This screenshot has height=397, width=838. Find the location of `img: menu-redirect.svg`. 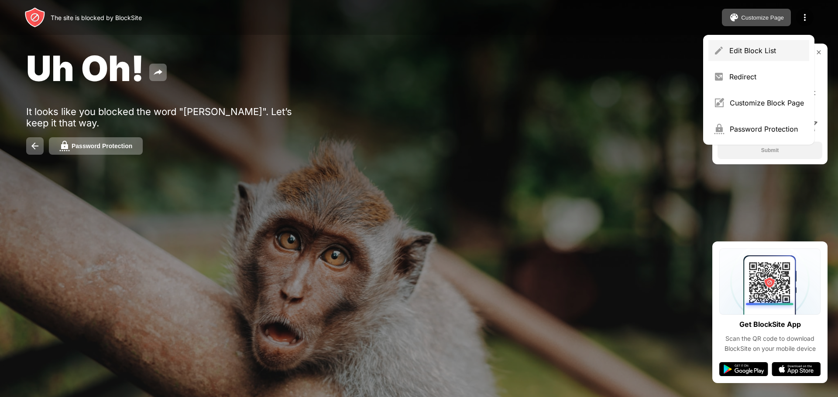

img: menu-redirect.svg is located at coordinates (719, 77).